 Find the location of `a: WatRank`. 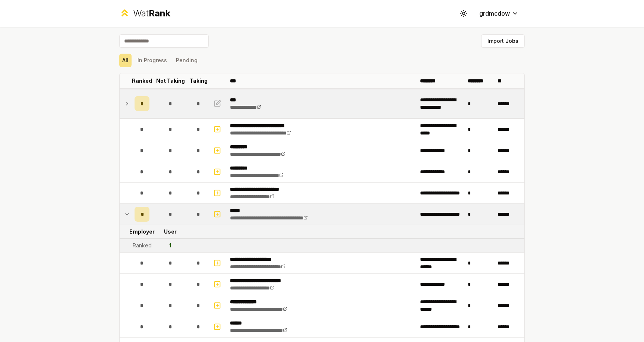

a: WatRank is located at coordinates (144, 14).